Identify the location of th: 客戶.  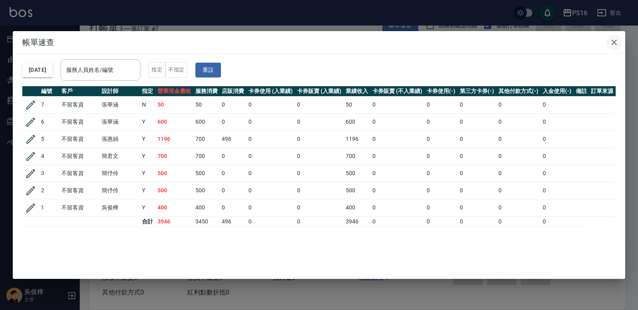
(79, 91).